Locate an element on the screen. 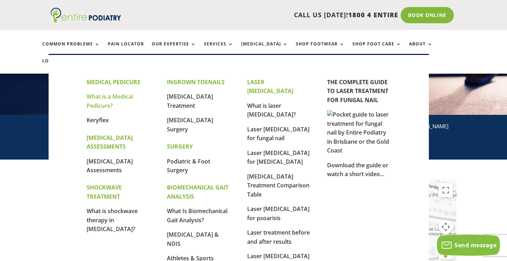 The width and height of the screenshot is (507, 261). a: What is a Medical Pedicure? is located at coordinates (110, 101).